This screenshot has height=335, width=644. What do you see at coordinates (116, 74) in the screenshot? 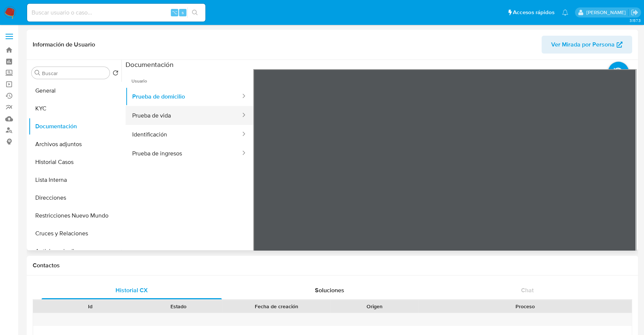
I see `button: Volver al orden por defecto` at bounding box center [116, 74].